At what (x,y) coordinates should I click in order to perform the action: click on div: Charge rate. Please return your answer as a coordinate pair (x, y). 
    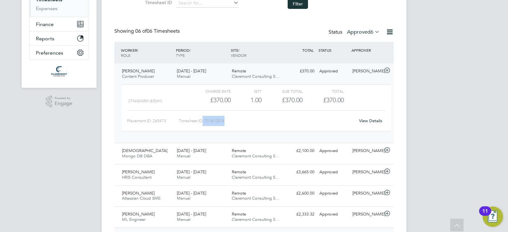
    Looking at the image, I should click on (210, 91).